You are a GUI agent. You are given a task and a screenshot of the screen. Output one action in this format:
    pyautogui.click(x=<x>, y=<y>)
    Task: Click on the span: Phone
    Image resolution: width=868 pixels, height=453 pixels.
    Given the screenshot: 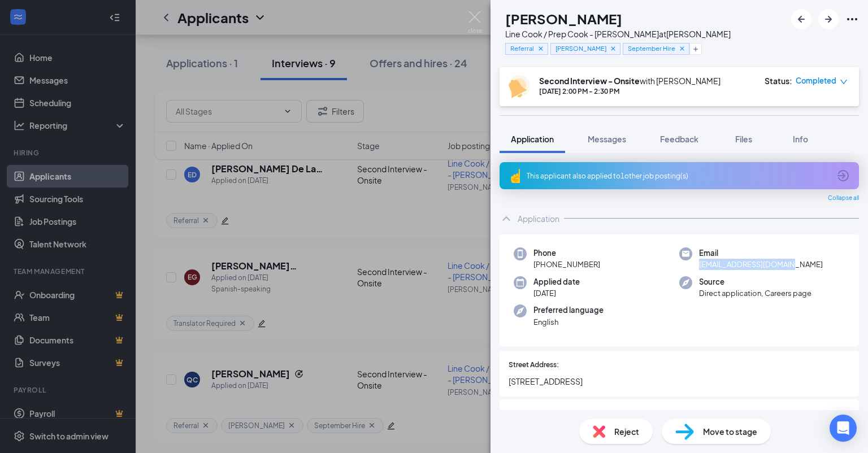 What is the action you would take?
    pyautogui.click(x=567, y=253)
    